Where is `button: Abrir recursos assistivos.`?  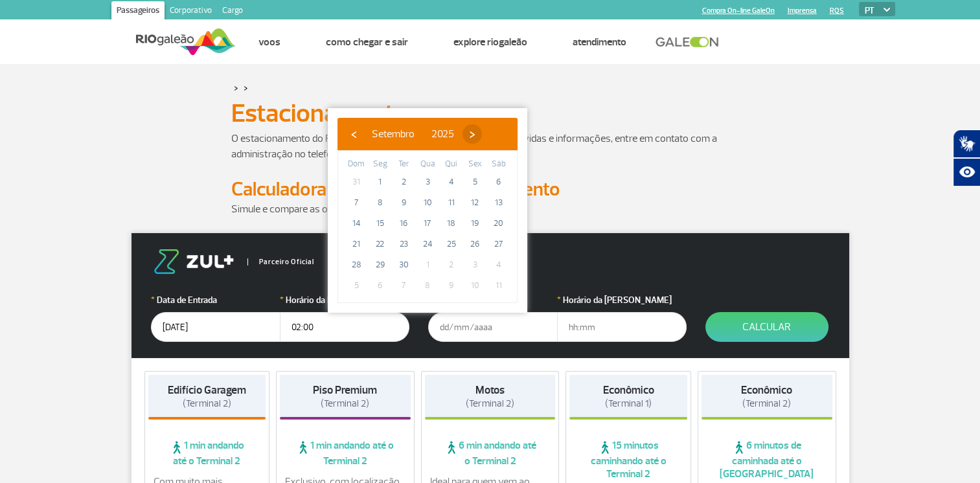
button: Abrir recursos assistivos. is located at coordinates (967, 172).